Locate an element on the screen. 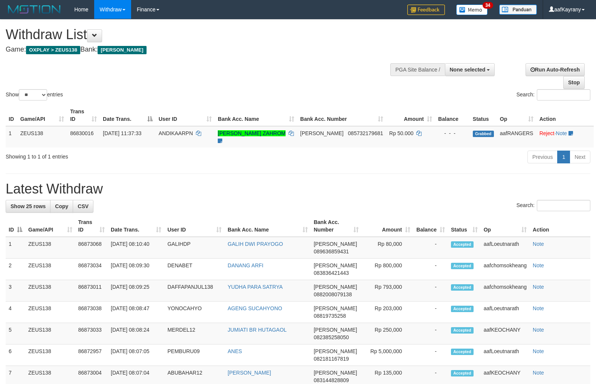 The height and width of the screenshot is (384, 596). a: Reject is located at coordinates (547, 133).